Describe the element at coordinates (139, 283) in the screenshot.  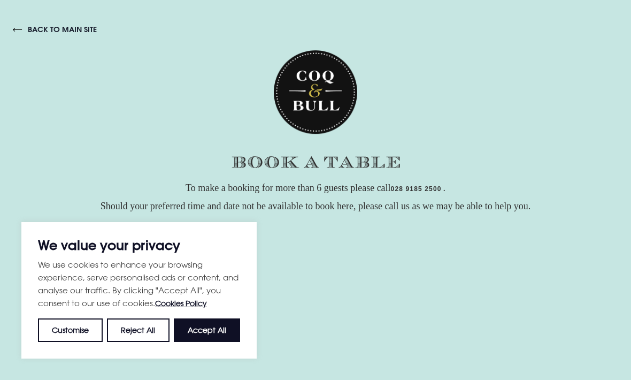
I see `p: We use cookies to enhance your browsing experience, serve personalised ads or content, and analys...` at that location.